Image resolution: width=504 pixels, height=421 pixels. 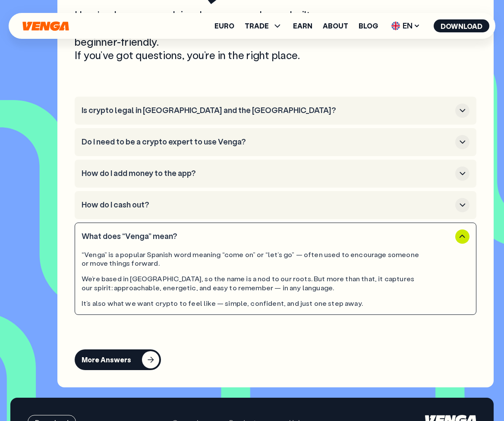 I want to click on a: Earn, so click(x=302, y=26).